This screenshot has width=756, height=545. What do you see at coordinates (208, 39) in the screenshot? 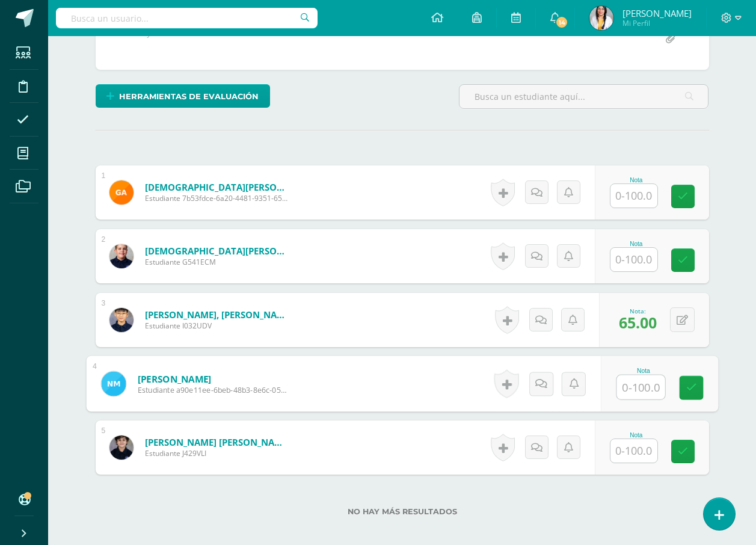
I see `div: No hay archivos subidos a esta actividad...` at bounding box center [208, 39].